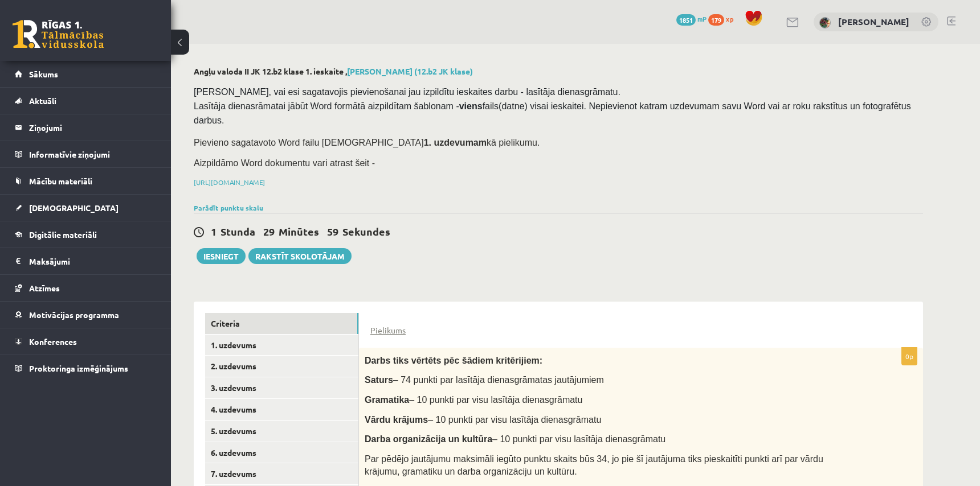 This screenshot has width=980, height=486. What do you see at coordinates (594, 466) in the screenshot?
I see `span: Par pēdējo jautājumu maksimāli iegūto punktu skaits būs 34, jo pie šī jautājuma tiks pieskaitīti ...` at bounding box center [594, 466].